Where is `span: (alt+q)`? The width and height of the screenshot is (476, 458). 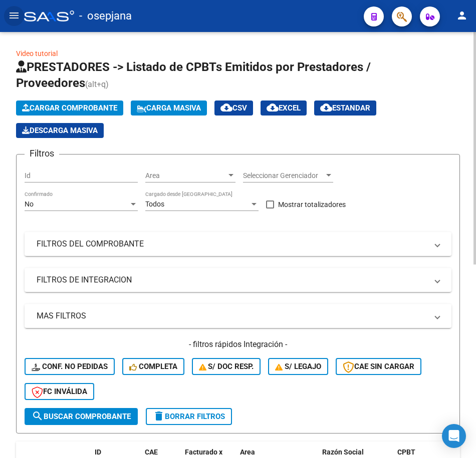 span: (alt+q) is located at coordinates (97, 84).